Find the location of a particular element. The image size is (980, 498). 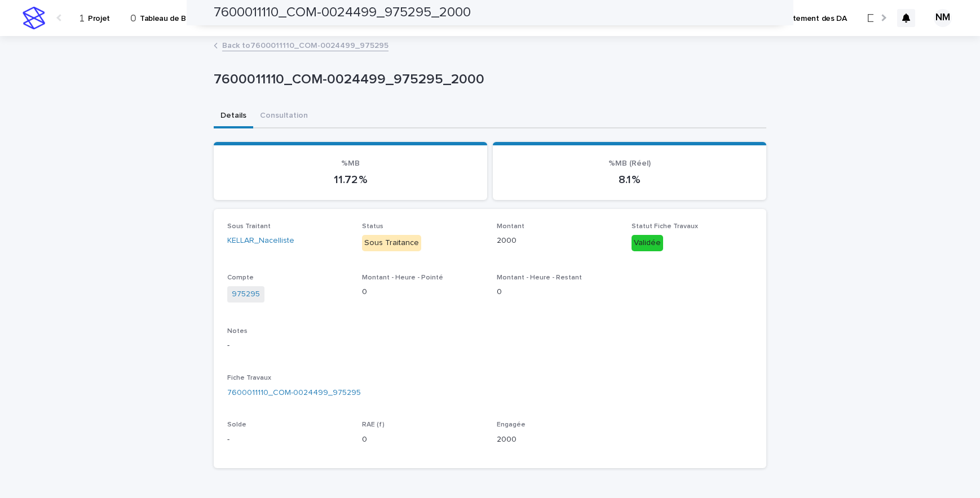

a: 7600011110_COM-0024499_975295 is located at coordinates (294, 393).